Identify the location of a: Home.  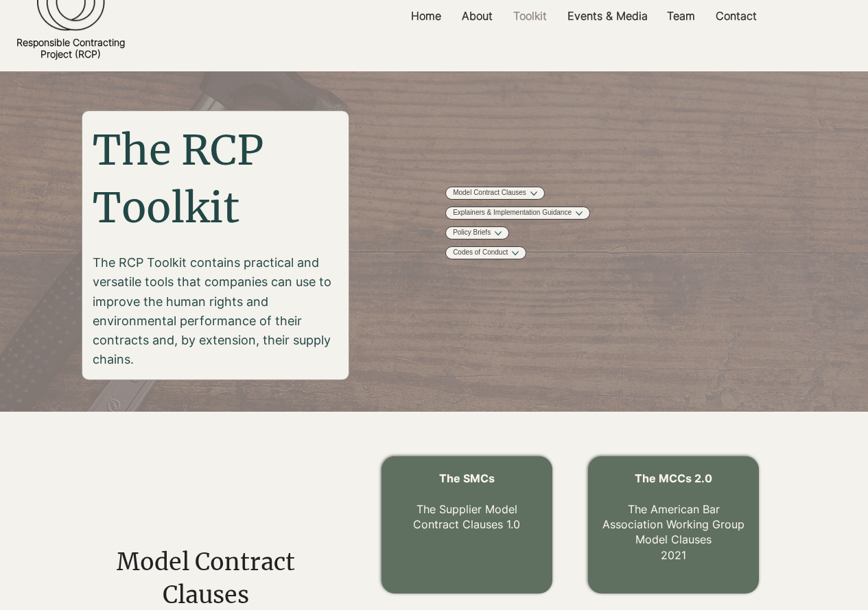
(426, 16).